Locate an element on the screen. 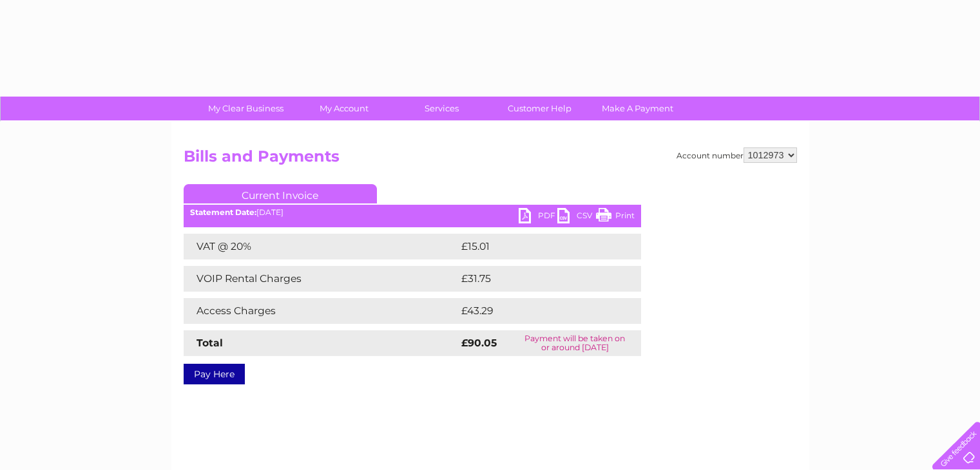  a: My Account is located at coordinates (343, 108).